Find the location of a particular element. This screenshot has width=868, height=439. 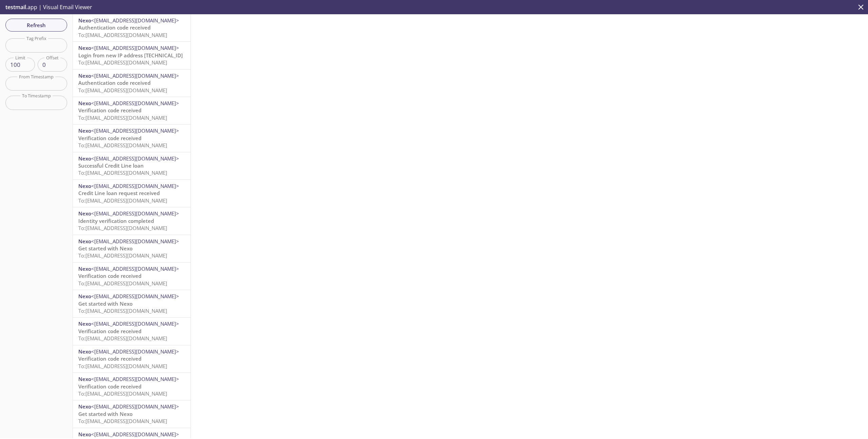

span: Identity verification completed is located at coordinates (116, 221).